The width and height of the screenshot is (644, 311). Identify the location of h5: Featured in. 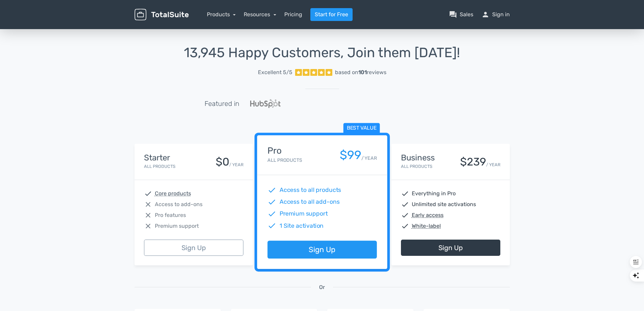
(222, 103).